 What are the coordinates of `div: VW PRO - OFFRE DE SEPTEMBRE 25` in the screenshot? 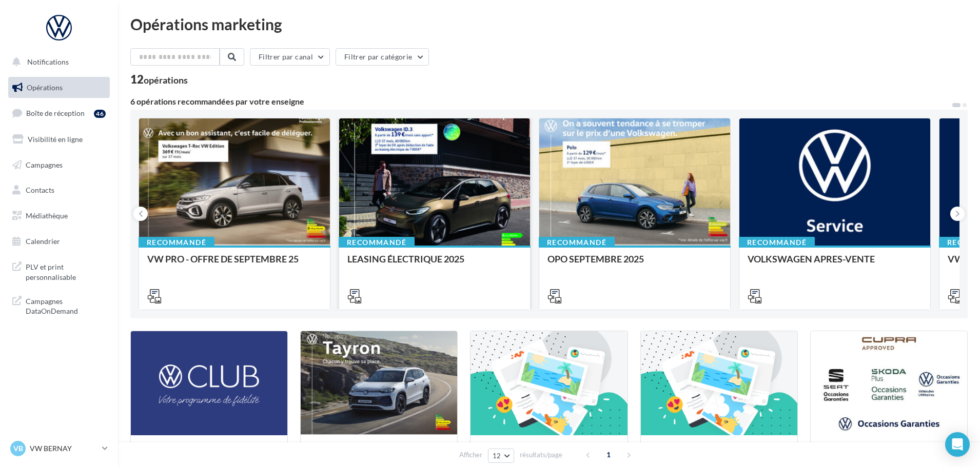 It's located at (234, 264).